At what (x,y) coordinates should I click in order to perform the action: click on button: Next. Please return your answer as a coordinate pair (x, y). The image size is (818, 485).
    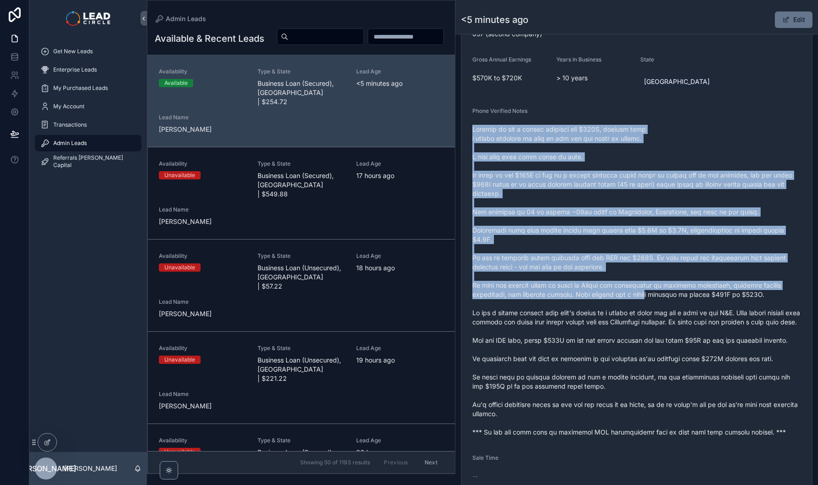
    Looking at the image, I should click on (431, 463).